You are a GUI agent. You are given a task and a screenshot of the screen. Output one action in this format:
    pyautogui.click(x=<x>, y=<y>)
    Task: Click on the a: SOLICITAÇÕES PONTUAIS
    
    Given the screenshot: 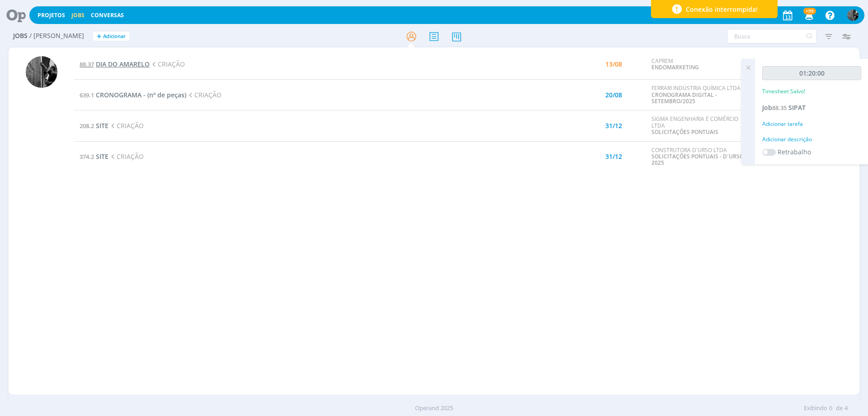 What is the action you would take?
    pyautogui.click(x=685, y=132)
    